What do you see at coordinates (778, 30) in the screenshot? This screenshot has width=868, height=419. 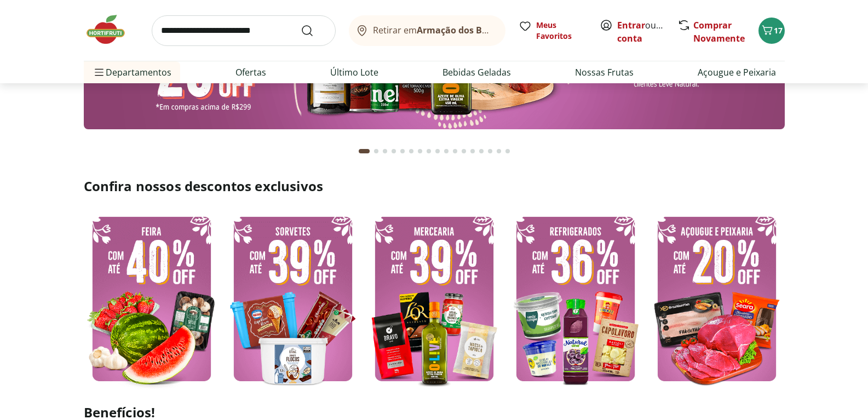 I see `span: 17` at bounding box center [778, 30].